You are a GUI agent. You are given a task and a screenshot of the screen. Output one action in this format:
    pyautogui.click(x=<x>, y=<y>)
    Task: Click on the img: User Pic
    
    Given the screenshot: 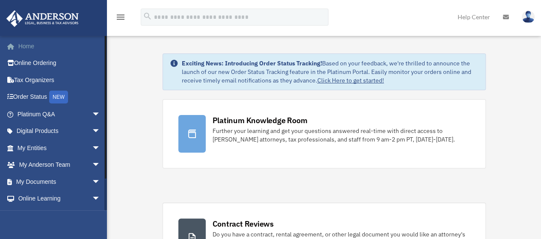 What is the action you would take?
    pyautogui.click(x=528, y=17)
    